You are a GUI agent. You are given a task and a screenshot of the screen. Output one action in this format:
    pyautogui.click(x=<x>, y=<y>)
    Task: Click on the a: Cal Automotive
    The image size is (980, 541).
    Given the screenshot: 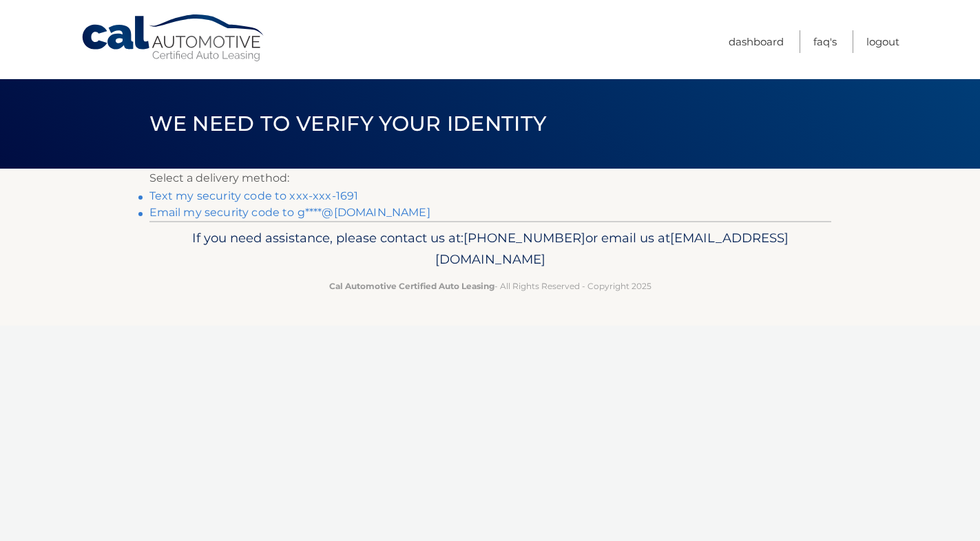 What is the action you would take?
    pyautogui.click(x=174, y=38)
    